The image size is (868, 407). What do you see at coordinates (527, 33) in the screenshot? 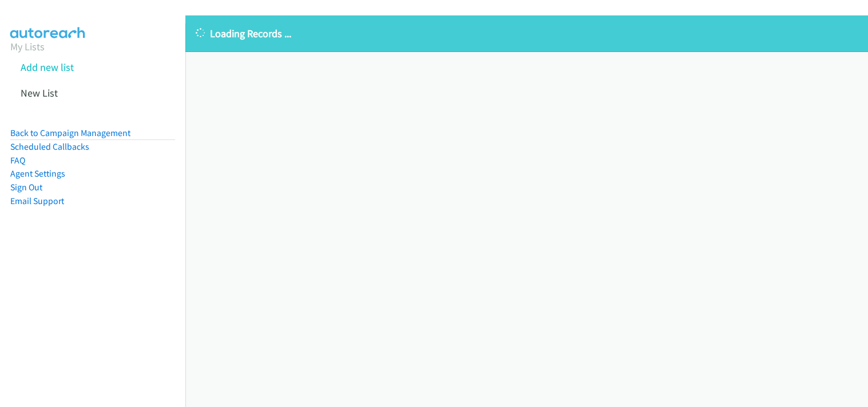
I see `p: Loading Records ...` at bounding box center [527, 33].